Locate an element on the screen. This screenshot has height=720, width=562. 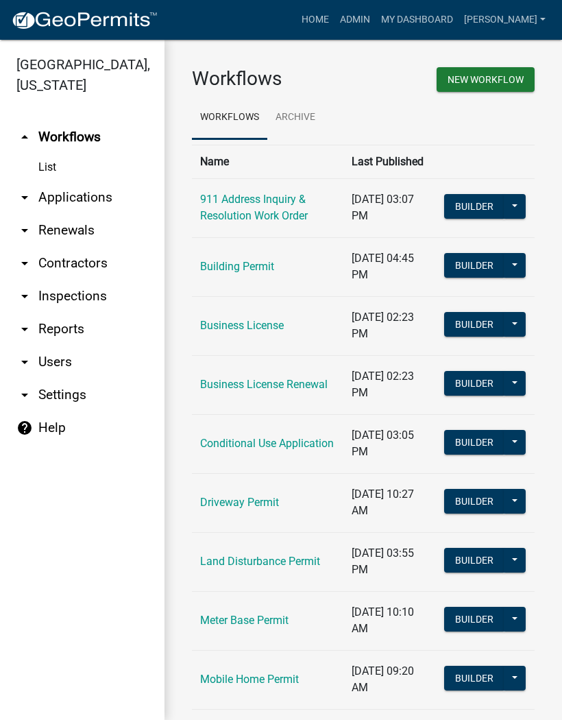
a: Home is located at coordinates (315, 20).